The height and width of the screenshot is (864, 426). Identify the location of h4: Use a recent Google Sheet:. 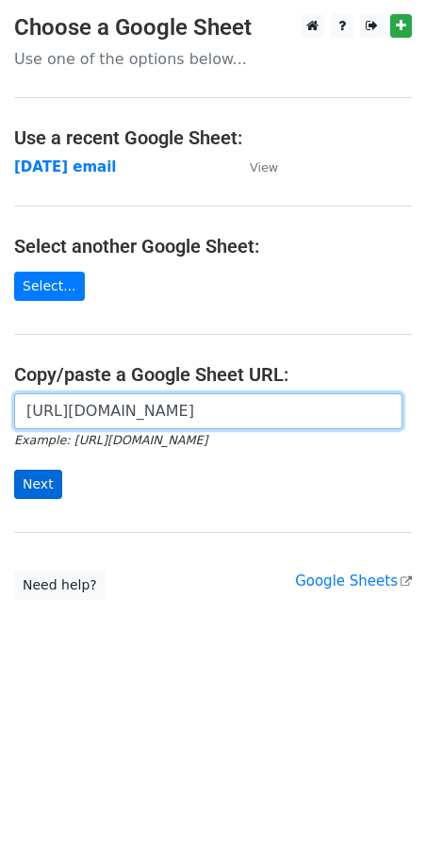
(213, 138).